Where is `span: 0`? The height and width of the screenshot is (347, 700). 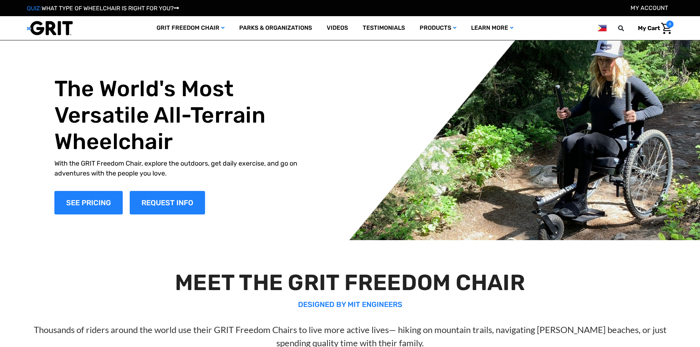 span: 0 is located at coordinates (670, 24).